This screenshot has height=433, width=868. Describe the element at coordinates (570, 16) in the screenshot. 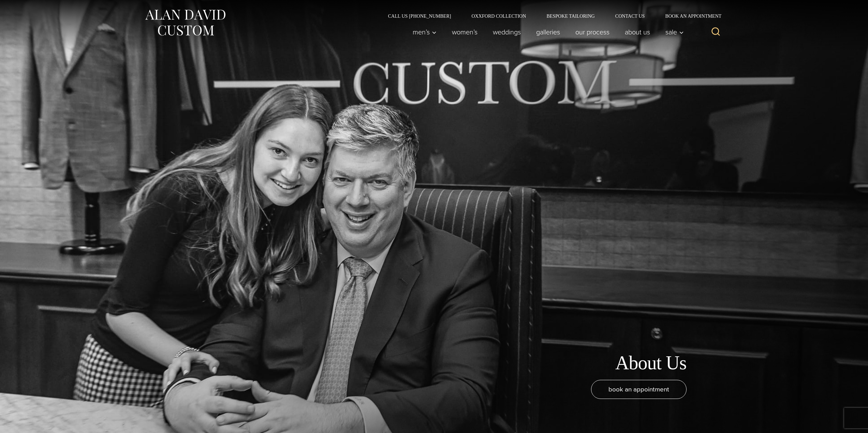

I see `a: Bespoke Tailoring` at that location.